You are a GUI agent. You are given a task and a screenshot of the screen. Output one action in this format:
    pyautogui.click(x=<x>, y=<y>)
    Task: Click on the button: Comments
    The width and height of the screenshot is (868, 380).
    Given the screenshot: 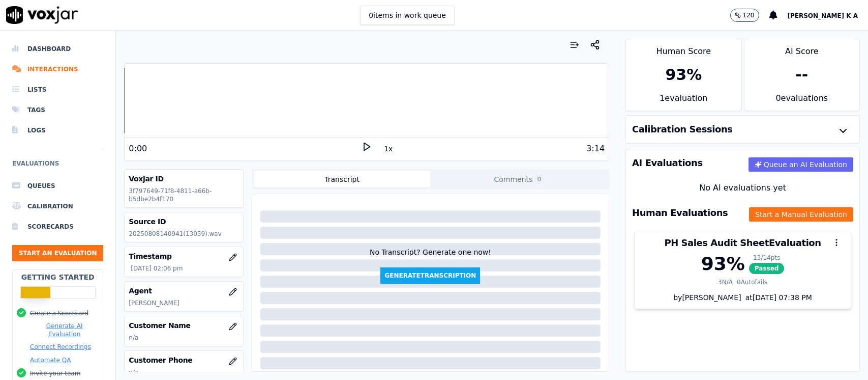 What is the action you would take?
    pyautogui.click(x=519, y=179)
    